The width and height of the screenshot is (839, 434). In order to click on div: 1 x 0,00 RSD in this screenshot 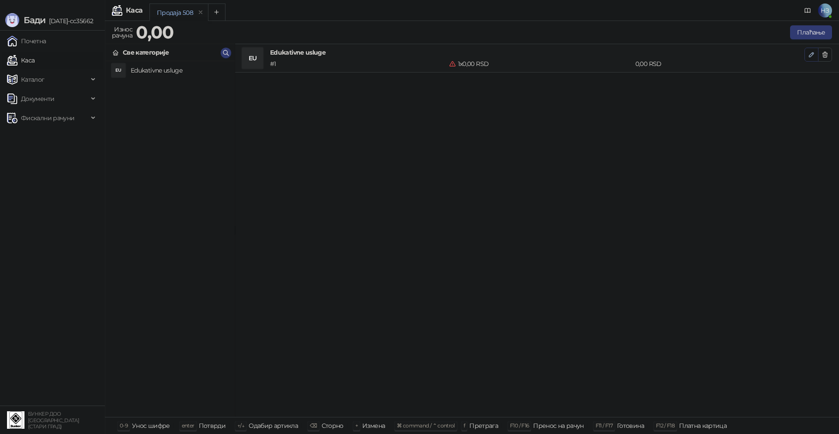, I will do `click(540, 64)`.